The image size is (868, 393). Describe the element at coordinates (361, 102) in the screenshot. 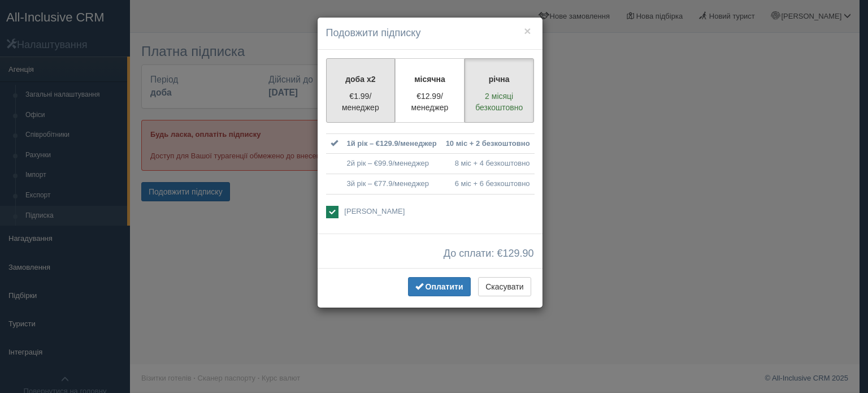

I see `p: €1.99/менеджер` at that location.